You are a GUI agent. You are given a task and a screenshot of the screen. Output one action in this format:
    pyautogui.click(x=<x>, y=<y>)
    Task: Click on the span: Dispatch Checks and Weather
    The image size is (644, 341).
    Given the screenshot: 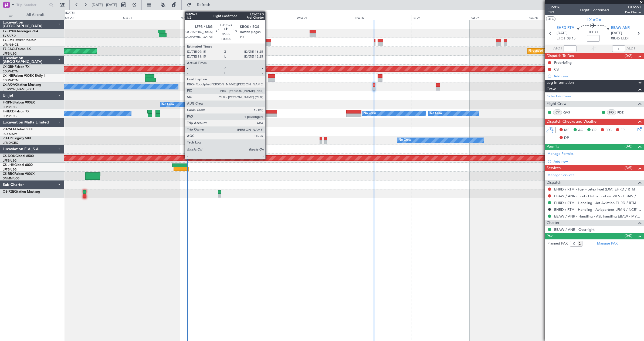 What is the action you would take?
    pyautogui.click(x=572, y=121)
    